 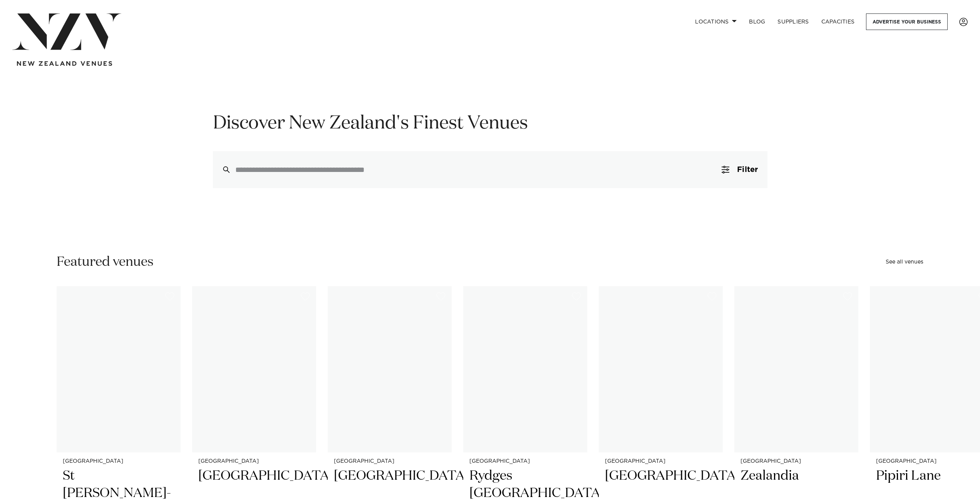 I want to click on a: Locations, so click(x=716, y=21).